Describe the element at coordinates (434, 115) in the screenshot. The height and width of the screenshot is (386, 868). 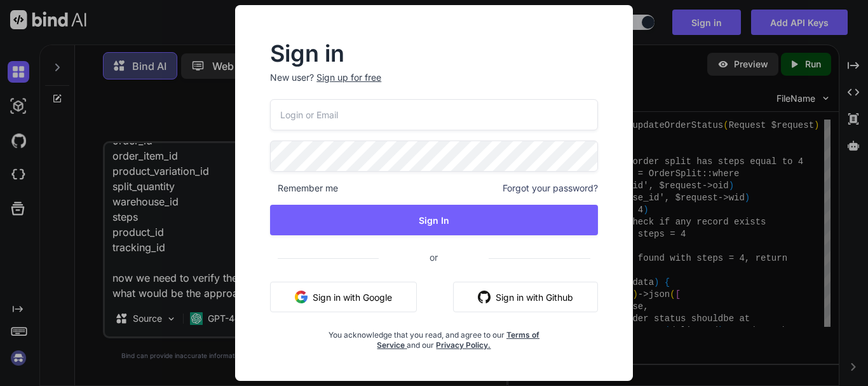
I see `input: Login or Email` at that location.